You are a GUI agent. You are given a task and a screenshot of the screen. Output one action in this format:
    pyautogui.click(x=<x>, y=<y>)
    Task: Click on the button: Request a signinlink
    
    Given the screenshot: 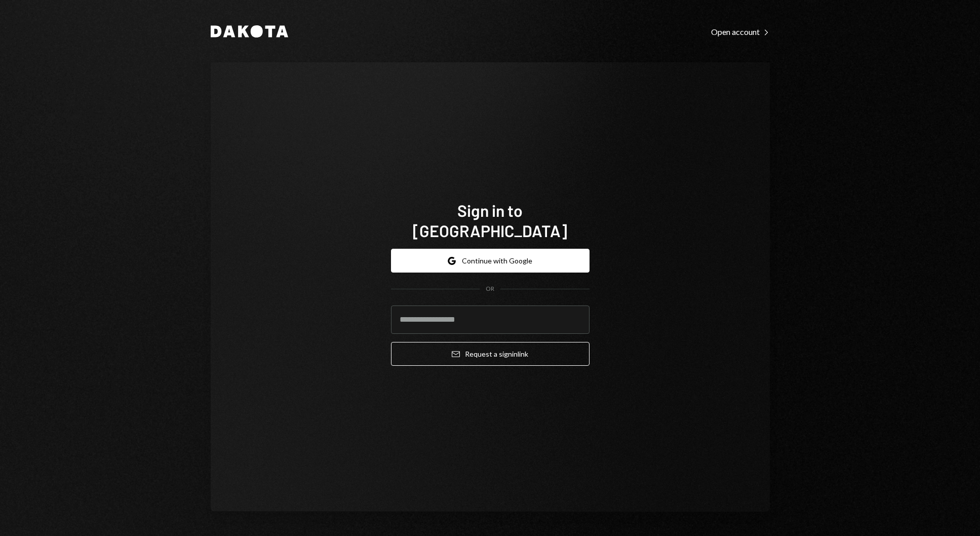 What is the action you would take?
    pyautogui.click(x=491, y=353)
    